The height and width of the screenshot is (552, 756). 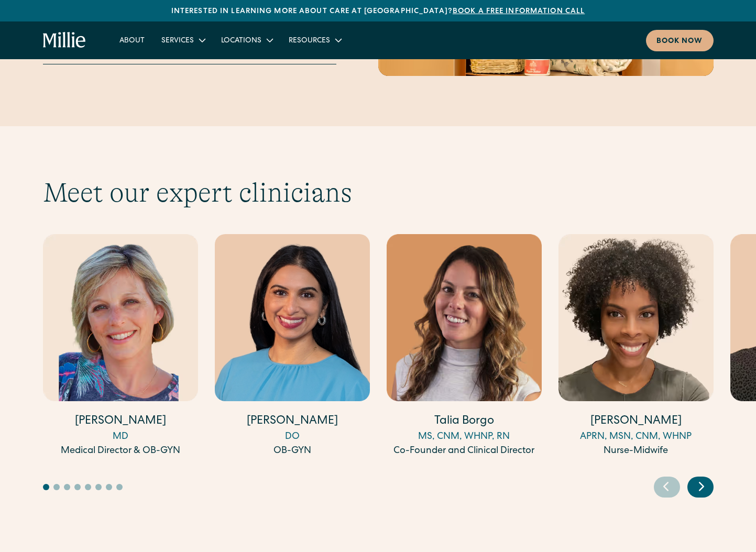 I want to click on div: Medical Director & OB-GYN, so click(x=120, y=451).